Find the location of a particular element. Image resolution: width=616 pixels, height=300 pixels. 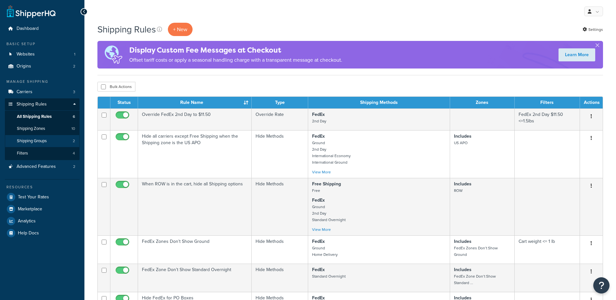

th: Filters is located at coordinates (547, 103).